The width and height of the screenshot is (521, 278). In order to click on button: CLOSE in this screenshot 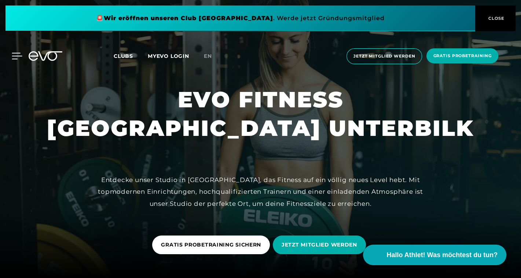, I will do `click(496, 18)`.